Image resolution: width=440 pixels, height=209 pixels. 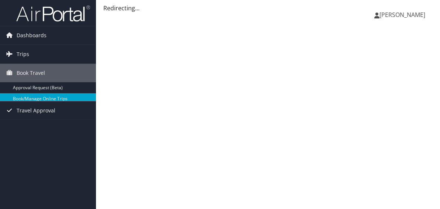 What do you see at coordinates (31, 35) in the screenshot?
I see `span: Dashboards` at bounding box center [31, 35].